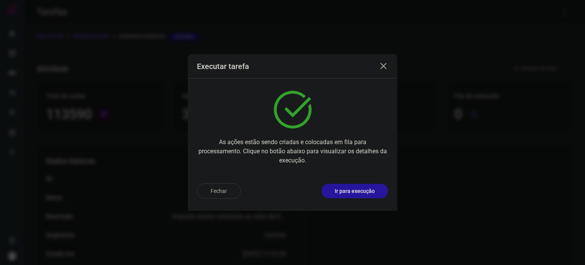 Image resolution: width=585 pixels, height=265 pixels. Describe the element at coordinates (355, 191) in the screenshot. I see `button: Ir para execução` at that location.